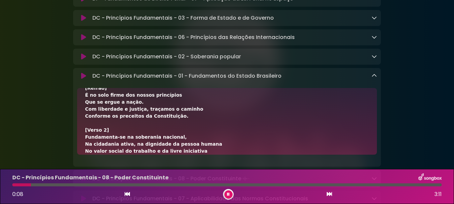 The height and width of the screenshot is (204, 454). I want to click on span: 0:08, so click(18, 194).